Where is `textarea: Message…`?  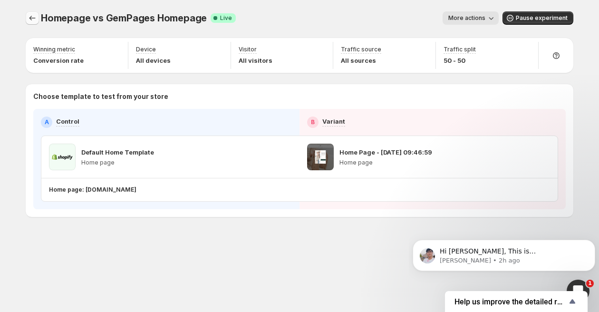 textarea: Message… is located at coordinates (95, 227).